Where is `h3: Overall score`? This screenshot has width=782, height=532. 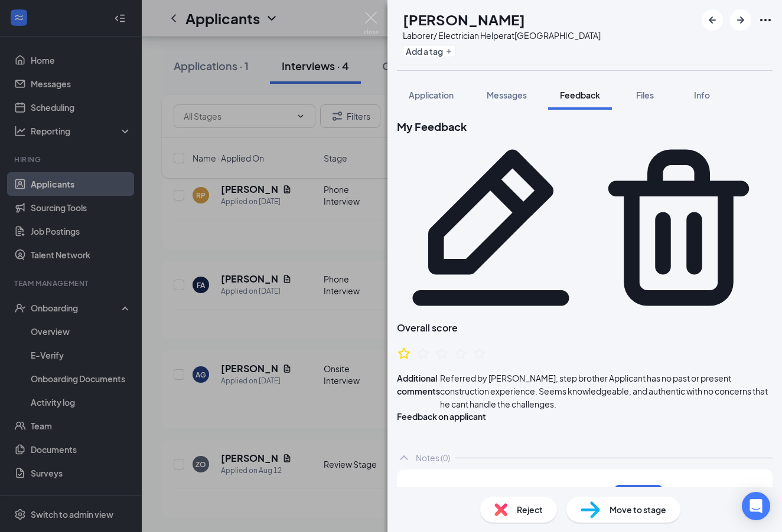
h3: Overall score is located at coordinates (585, 328).